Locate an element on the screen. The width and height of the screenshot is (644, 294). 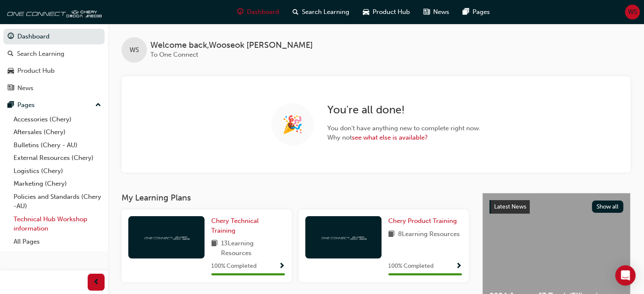
div: Search Learning is located at coordinates (40, 54).